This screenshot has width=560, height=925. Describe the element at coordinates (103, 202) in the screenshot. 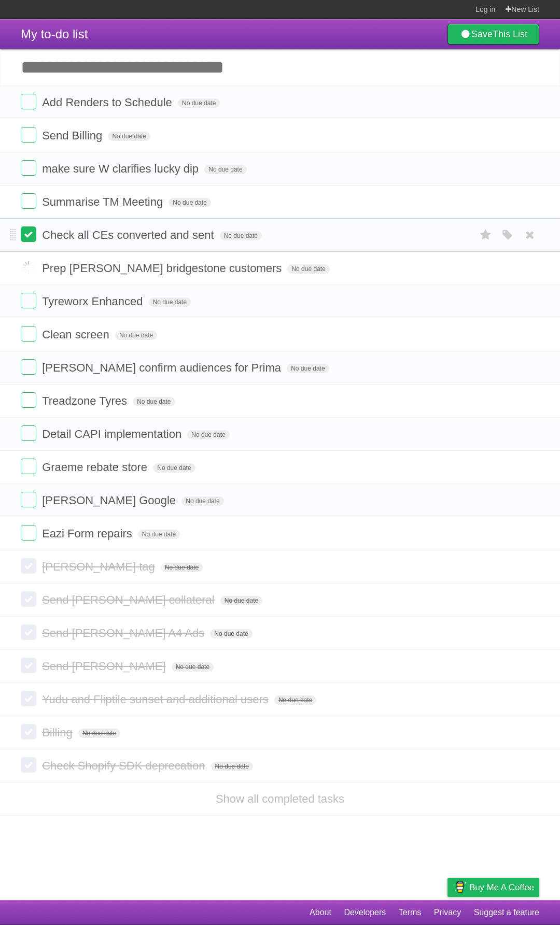

I see `span: Summarise TM Meeting` at that location.